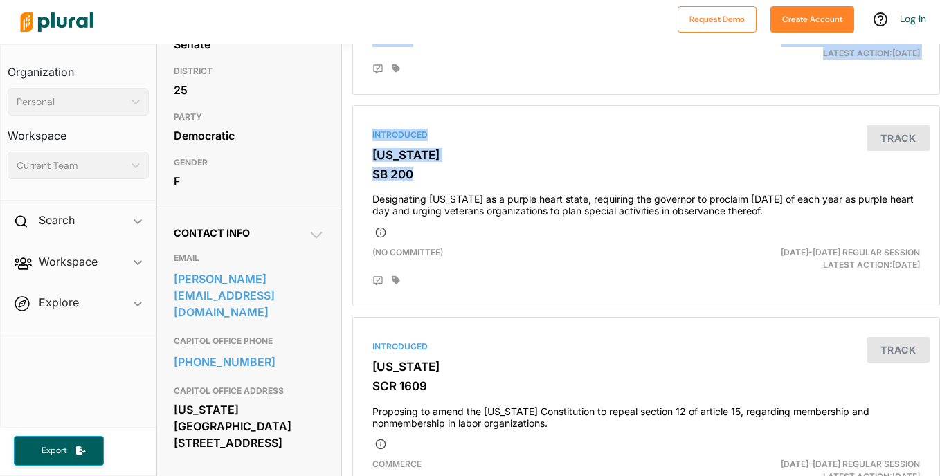 This screenshot has height=476, width=940. Describe the element at coordinates (78, 67) in the screenshot. I see `h3: Organization` at that location.